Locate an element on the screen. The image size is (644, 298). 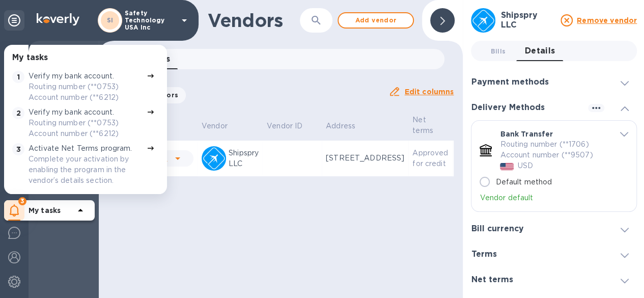
b: My tasks is located at coordinates (44, 210).